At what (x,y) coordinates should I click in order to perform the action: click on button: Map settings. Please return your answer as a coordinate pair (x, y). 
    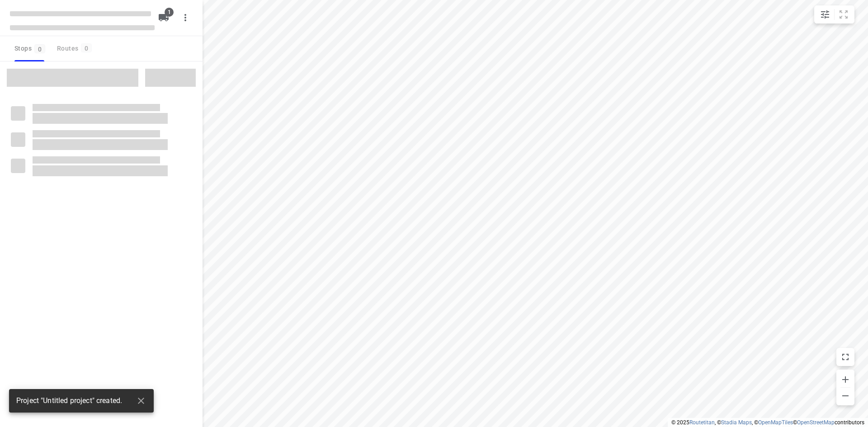
    Looking at the image, I should click on (825, 15).